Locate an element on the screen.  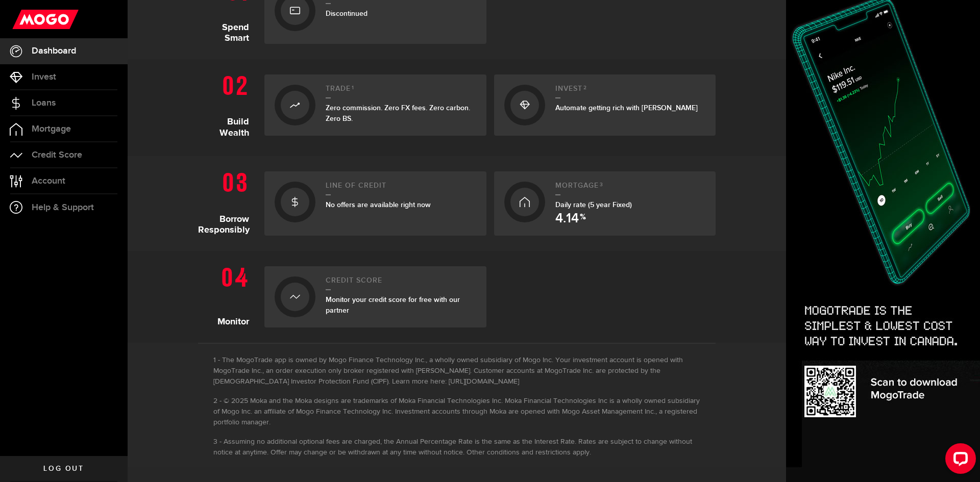
span: Daily rate (5 year Fixed) is located at coordinates (594, 205).